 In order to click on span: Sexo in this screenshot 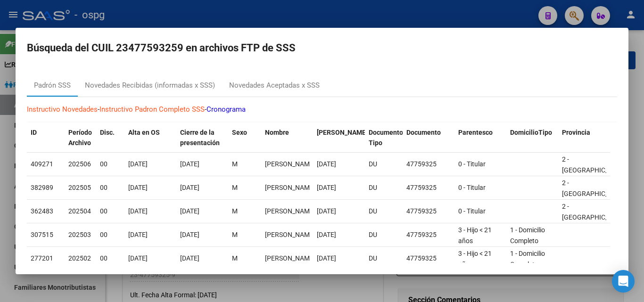, I will do `click(240, 132)`.